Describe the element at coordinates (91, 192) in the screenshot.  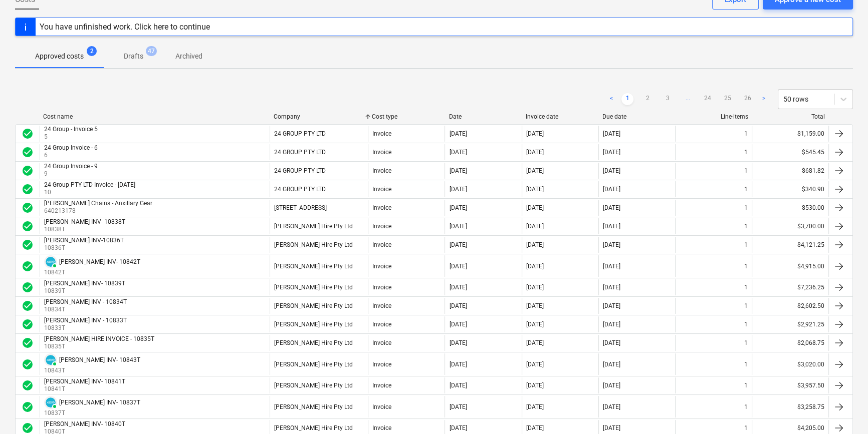
I see `p: 10` at that location.